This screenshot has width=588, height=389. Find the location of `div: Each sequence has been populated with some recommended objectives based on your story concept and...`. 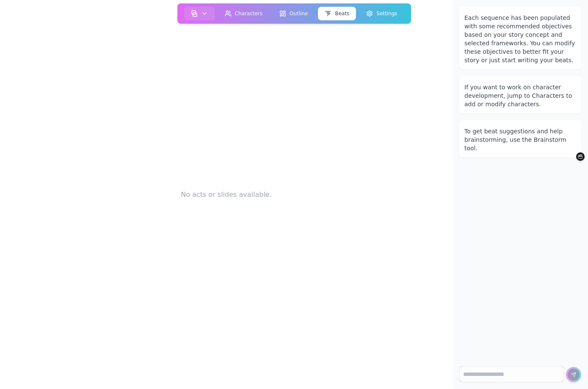

div: Each sequence has been populated with some recommended objectives based on your story concept and... is located at coordinates (520, 39).